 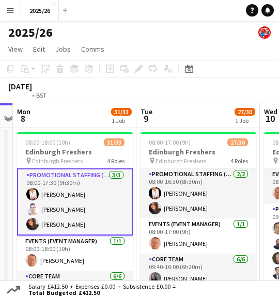 I want to click on button: 2025/26, so click(x=40, y=10).